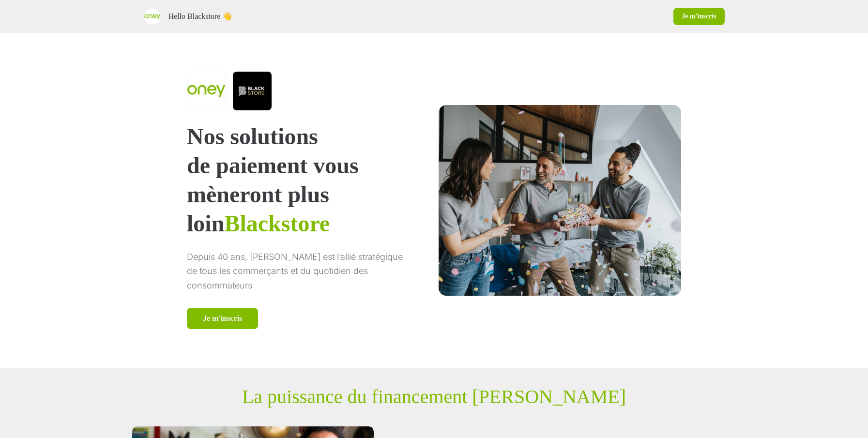 Image resolution: width=868 pixels, height=438 pixels. I want to click on p: Hello Blackstore 👋, so click(201, 17).